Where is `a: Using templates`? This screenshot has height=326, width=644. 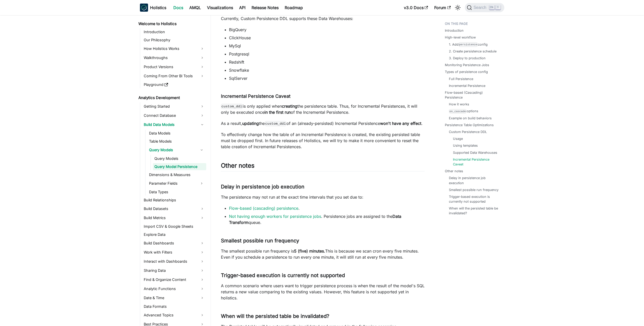 a: Using templates is located at coordinates (466, 146).